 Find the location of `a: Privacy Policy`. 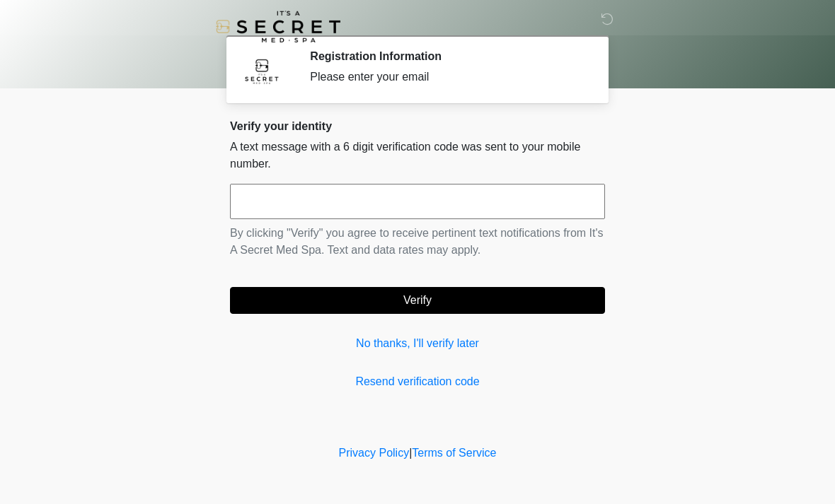

a: Privacy Policy is located at coordinates (374, 453).